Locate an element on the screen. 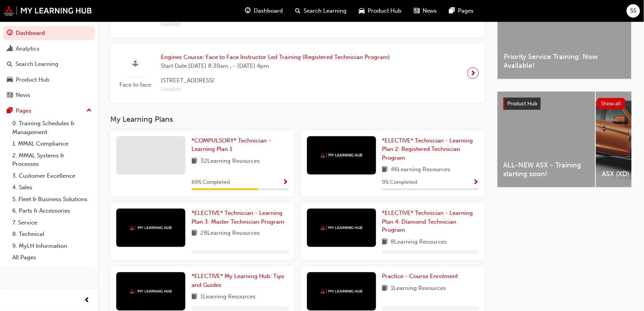 The width and height of the screenshot is (644, 311). span: chart-icon is located at coordinates (10, 49).